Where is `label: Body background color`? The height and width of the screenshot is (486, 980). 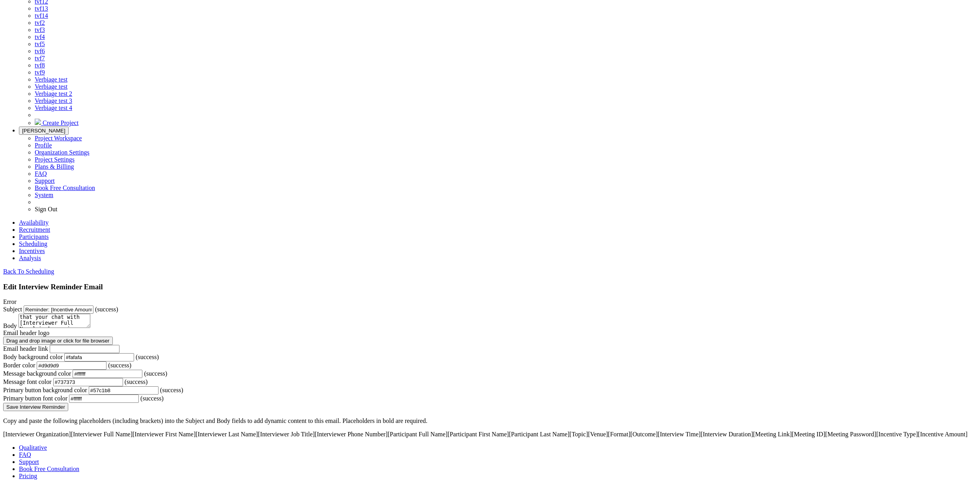 label: Body background color is located at coordinates (32, 357).